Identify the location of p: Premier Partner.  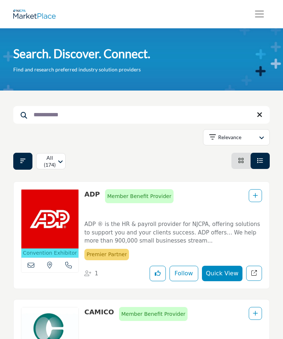
(106, 254).